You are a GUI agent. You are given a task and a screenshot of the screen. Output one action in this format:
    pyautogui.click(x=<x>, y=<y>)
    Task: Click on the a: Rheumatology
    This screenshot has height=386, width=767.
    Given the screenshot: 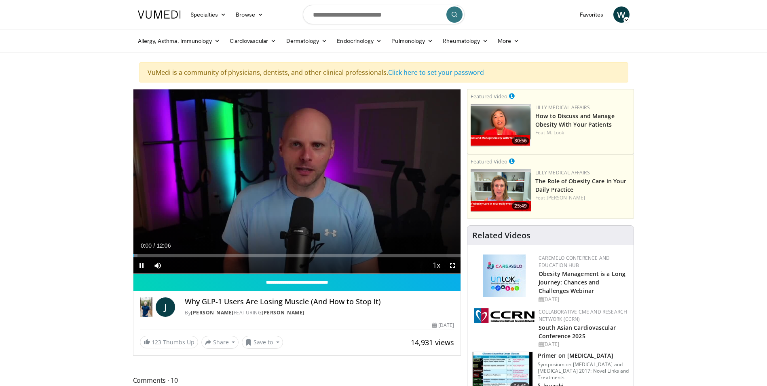 What is the action you would take?
    pyautogui.click(x=465, y=41)
    